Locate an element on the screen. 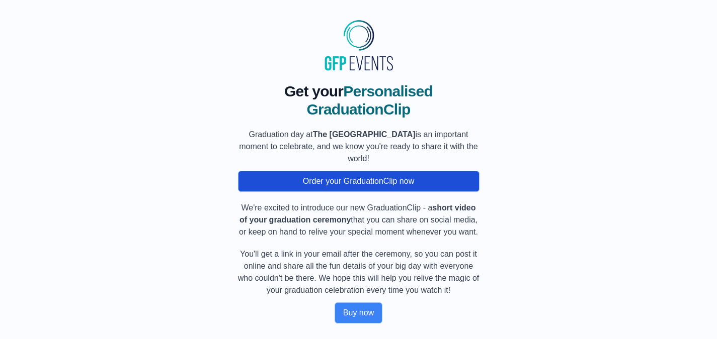 This screenshot has height=339, width=717. p: You'll get a link in your email after the ceremony, so you can post it online and share all the f... is located at coordinates (359, 273).